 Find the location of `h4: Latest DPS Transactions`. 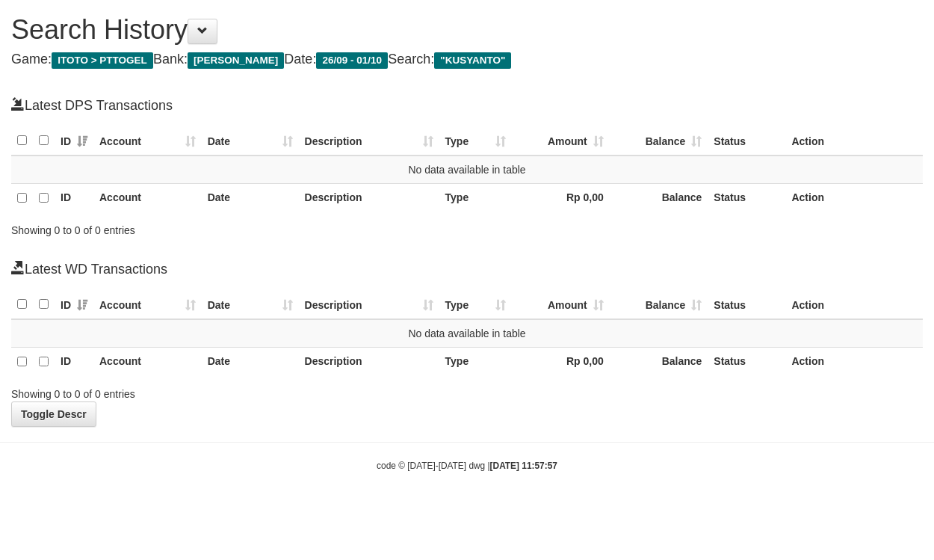

h4: Latest DPS Transactions is located at coordinates (467, 105).